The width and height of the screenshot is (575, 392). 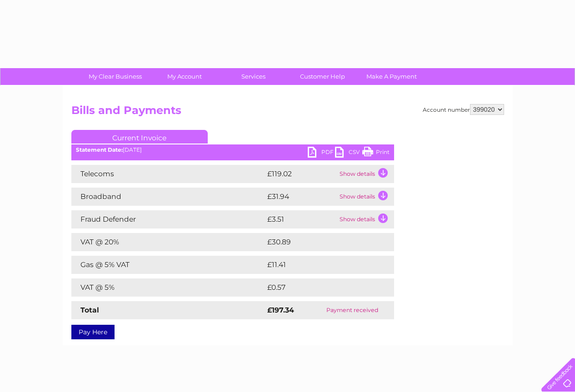 I want to click on td: £11.41, so click(x=319, y=264).